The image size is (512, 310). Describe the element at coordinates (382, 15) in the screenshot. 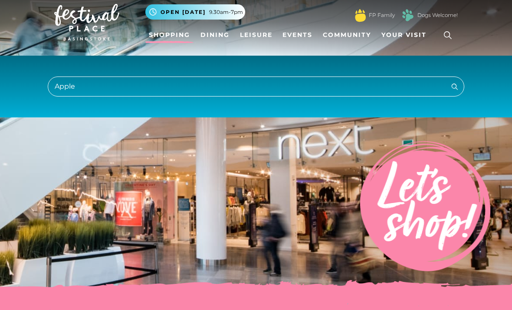

I see `a: FP Family` at that location.